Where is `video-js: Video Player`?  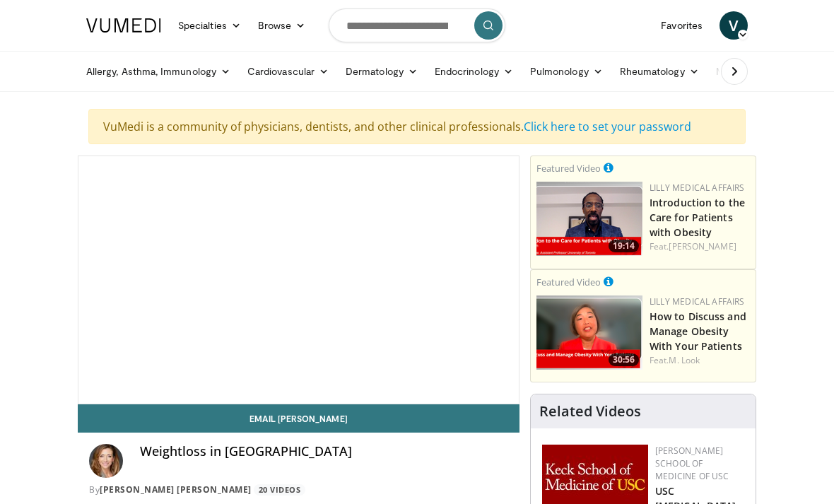 video-js: Video Player is located at coordinates (298, 280).